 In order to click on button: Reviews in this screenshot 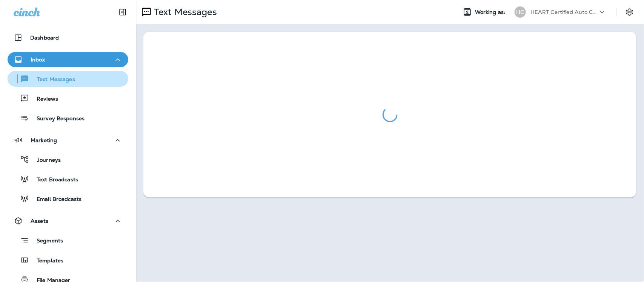, I will do `click(68, 99)`.